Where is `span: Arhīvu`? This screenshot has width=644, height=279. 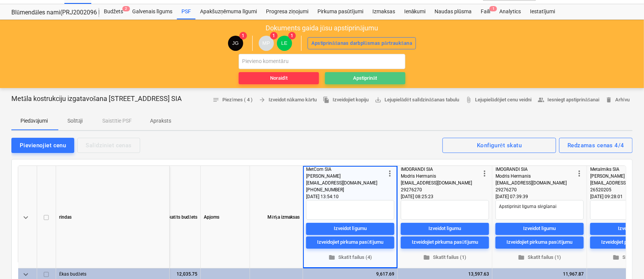 span: Arhīvu is located at coordinates (617, 100).